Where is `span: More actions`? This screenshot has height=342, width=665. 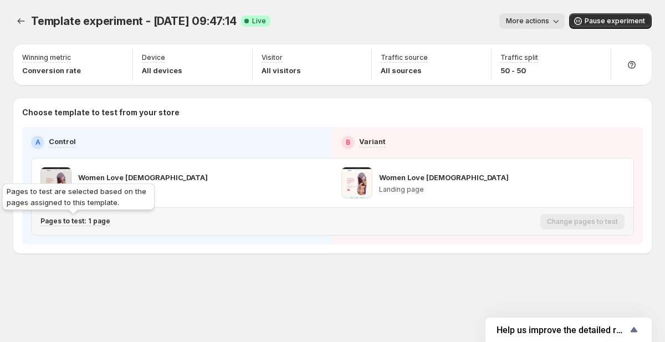
span: More actions is located at coordinates (527, 21).